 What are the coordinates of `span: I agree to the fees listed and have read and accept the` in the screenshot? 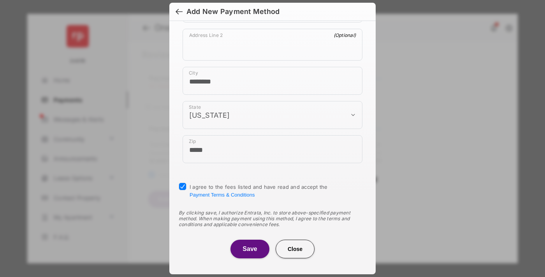 It's located at (258, 191).